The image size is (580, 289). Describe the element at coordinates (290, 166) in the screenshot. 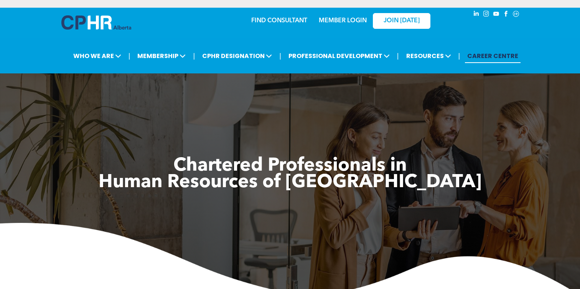

I see `span: Chartered Professionals in` at that location.